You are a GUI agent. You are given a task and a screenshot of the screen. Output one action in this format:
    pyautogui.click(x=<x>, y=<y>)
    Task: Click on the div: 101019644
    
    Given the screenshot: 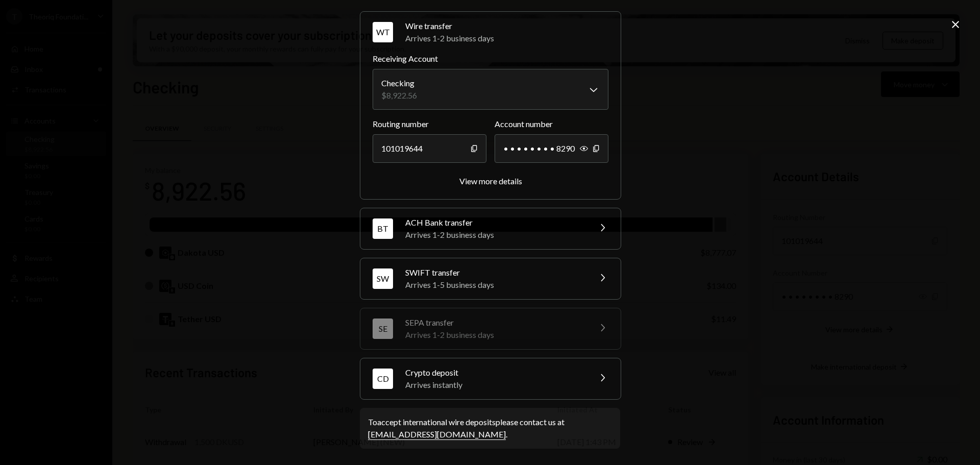 What is the action you would take?
    pyautogui.click(x=429, y=148)
    